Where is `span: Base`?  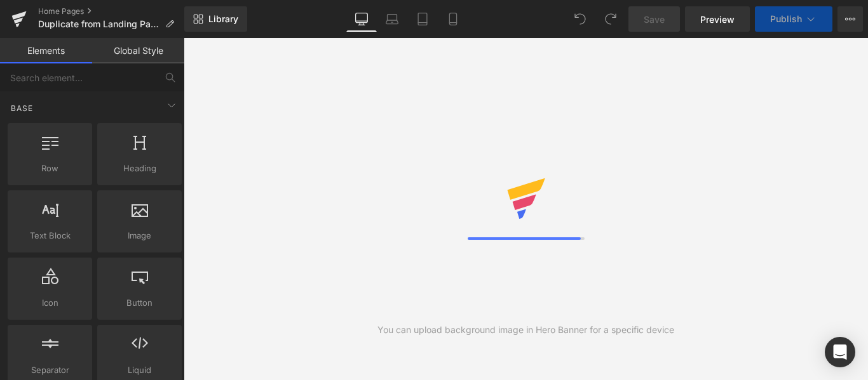 span: Base is located at coordinates (21, 108).